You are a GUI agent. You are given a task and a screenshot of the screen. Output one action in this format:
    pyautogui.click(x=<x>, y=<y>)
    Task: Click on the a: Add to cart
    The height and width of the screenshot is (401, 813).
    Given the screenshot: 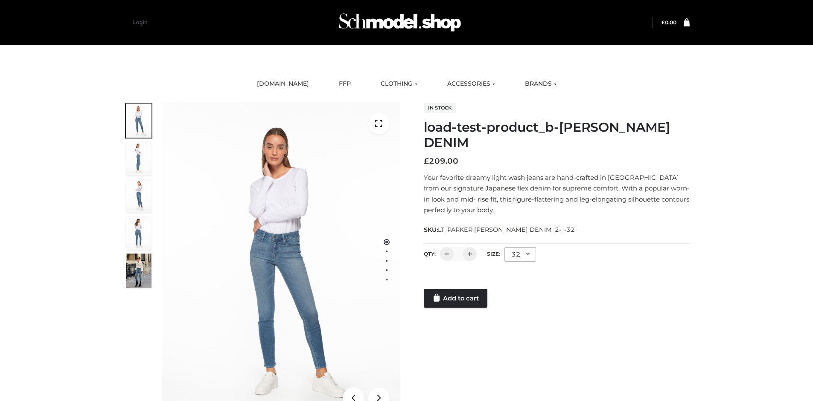 What is the action you would take?
    pyautogui.click(x=455, y=299)
    